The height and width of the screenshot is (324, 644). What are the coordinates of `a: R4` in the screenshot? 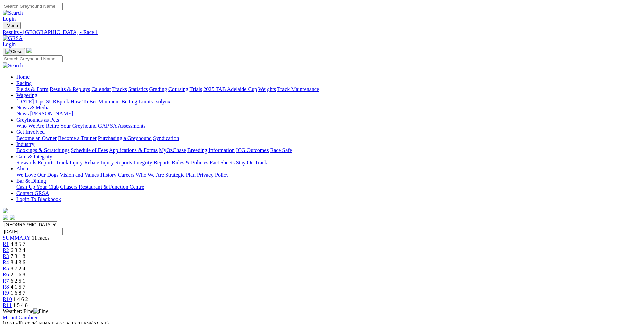 It's located at (6, 262).